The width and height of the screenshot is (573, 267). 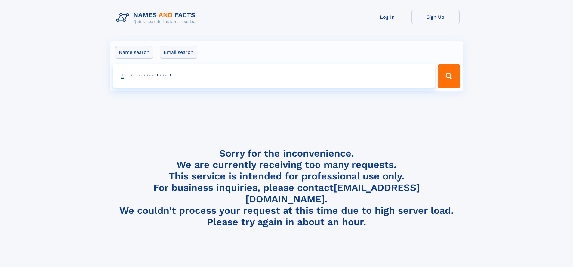 What do you see at coordinates (435, 17) in the screenshot?
I see `a: Sign Up` at bounding box center [435, 17].